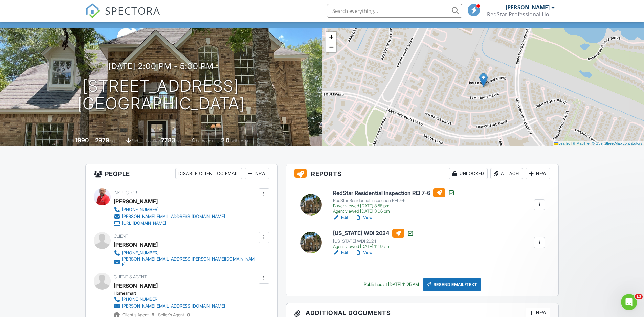 This screenshot has height=317, width=644. Describe the element at coordinates (520, 14) in the screenshot. I see `div: RedStar Professional Home Inspection, Inc` at that location.